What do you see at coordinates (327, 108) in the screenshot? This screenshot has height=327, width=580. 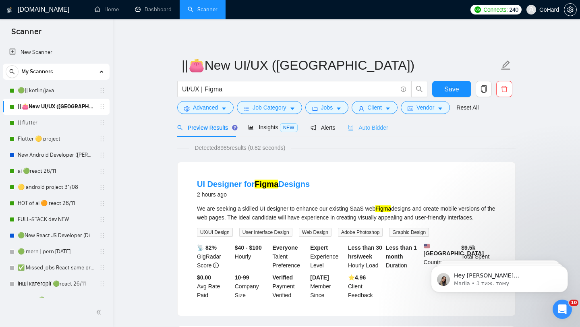 I see `span: Jobs` at bounding box center [327, 108].